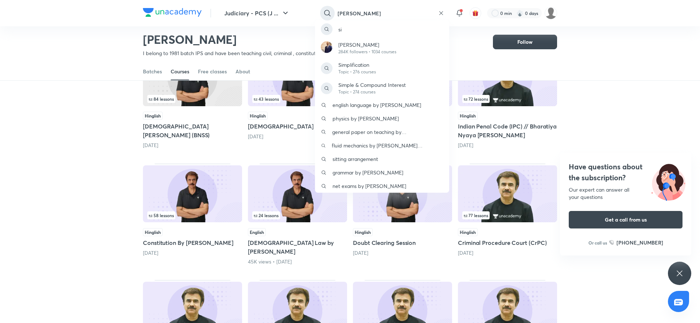 The image size is (700, 323). Describe the element at coordinates (357, 65) in the screenshot. I see `p: Simplification` at that location.